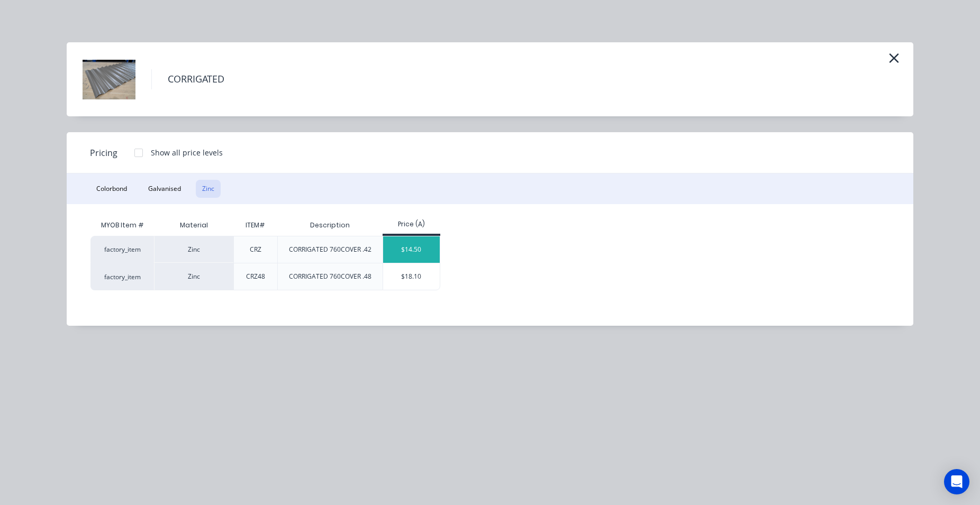  Describe the element at coordinates (957, 482) in the screenshot. I see `div: Open Intercom Messenger` at that location.